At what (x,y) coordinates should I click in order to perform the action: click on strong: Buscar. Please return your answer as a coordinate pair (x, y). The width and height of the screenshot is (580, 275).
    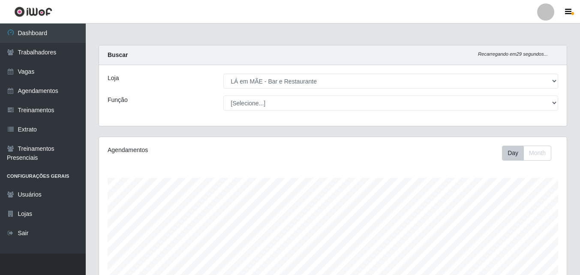
    Looking at the image, I should click on (118, 55).